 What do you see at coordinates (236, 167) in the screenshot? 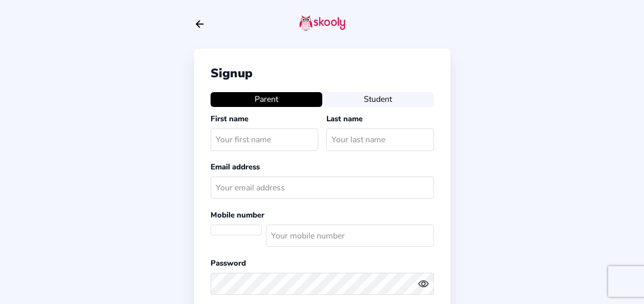
I see `label: Email address` at bounding box center [236, 167].